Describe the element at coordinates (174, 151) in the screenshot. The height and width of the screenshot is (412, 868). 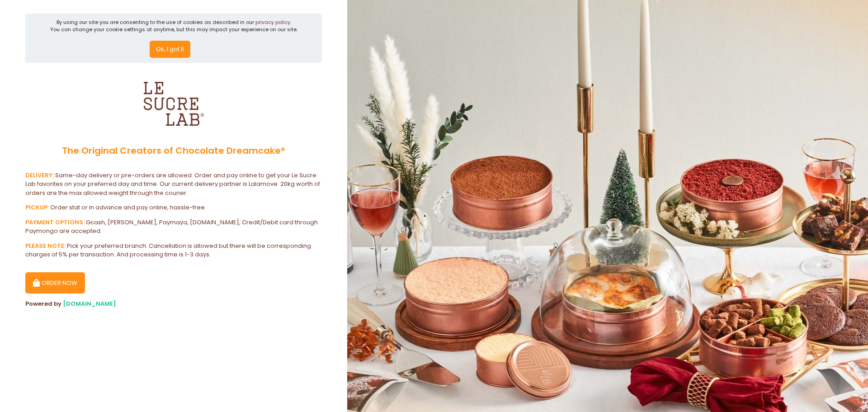
I see `div: The Original Creators of Chocolate Dreamcake®` at that location.